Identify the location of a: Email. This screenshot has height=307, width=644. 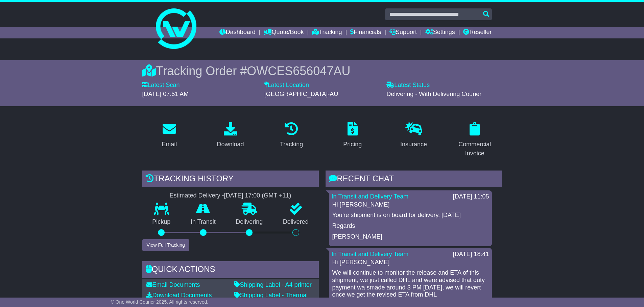
(169, 135).